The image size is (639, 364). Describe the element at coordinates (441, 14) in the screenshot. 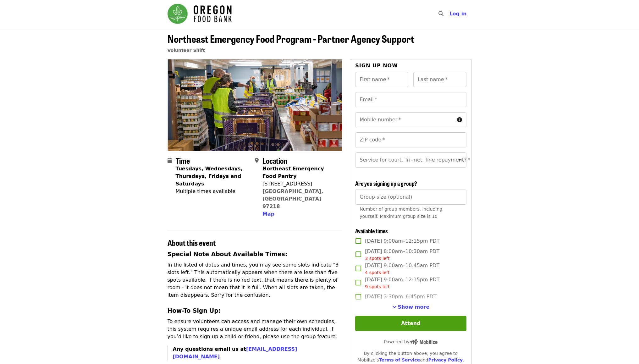

I see `i: search icon` at that location.